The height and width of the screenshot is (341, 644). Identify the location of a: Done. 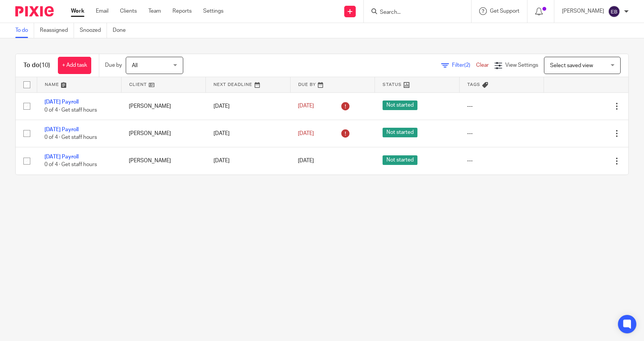
(122, 30).